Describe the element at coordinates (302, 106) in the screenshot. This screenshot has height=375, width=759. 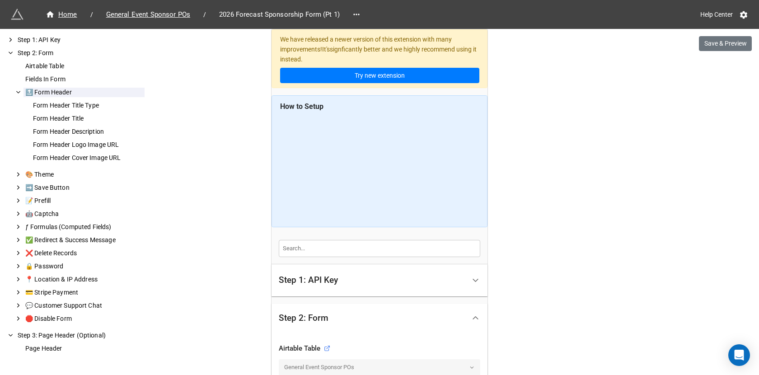
I see `b: How to Setup` at that location.